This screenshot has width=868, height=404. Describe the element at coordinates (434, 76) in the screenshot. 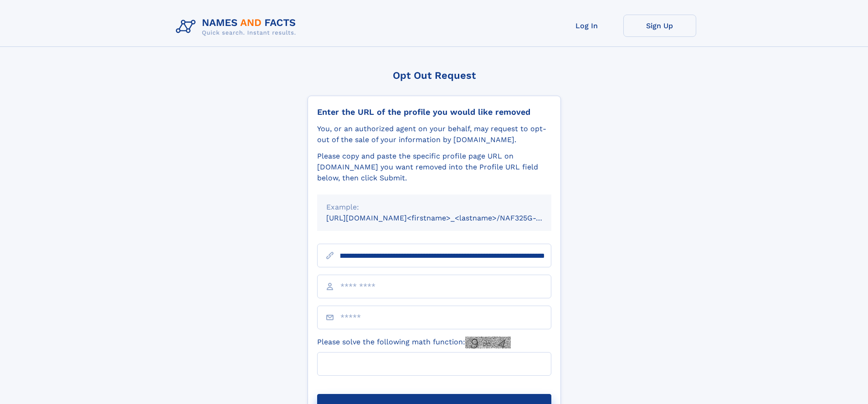

I see `div: Opt Out Request` at that location.